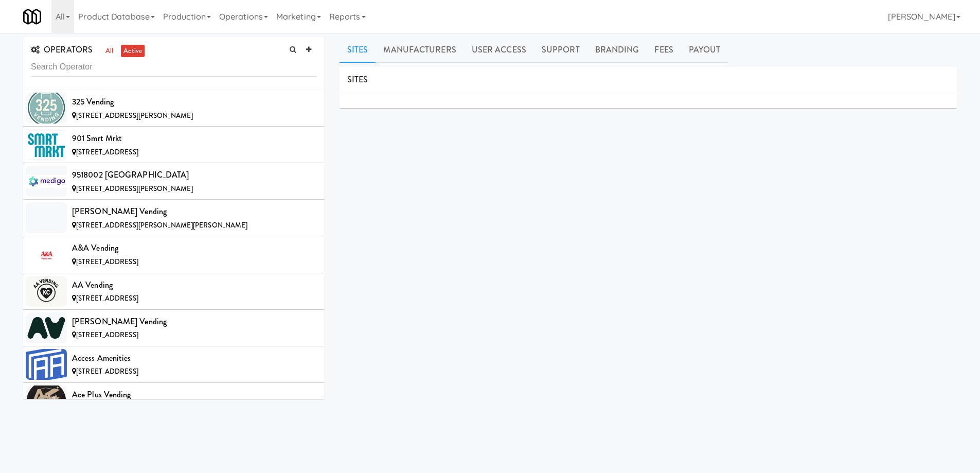 The image size is (980, 473). What do you see at coordinates (62, 49) in the screenshot?
I see `span: OPERATORS` at bounding box center [62, 49].